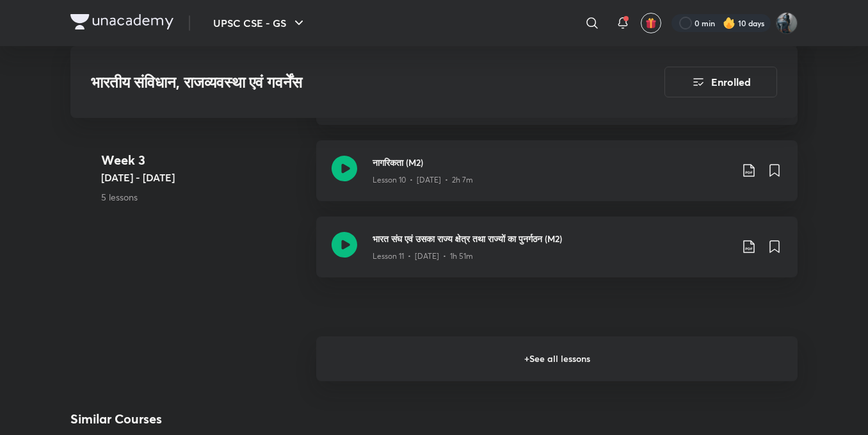  I want to click on h3: भारतीय संविधान, राजव्यवस्था एवं गवर्नेंस, so click(341, 82).